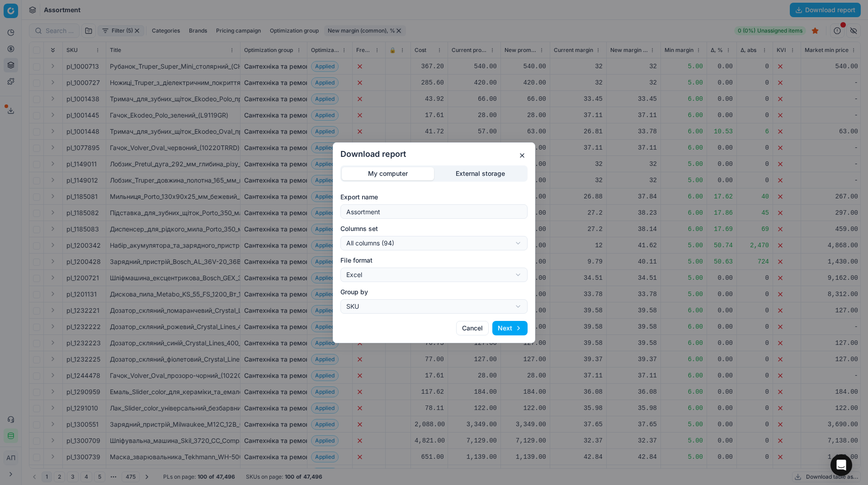  Describe the element at coordinates (434, 229) in the screenshot. I see `label: Columns set` at that location.